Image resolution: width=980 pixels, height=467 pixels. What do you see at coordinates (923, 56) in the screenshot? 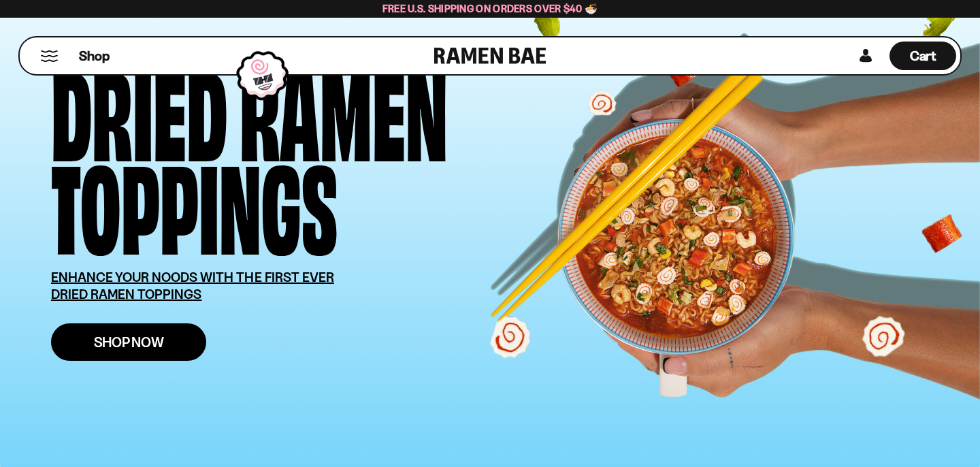
I see `span: Cart` at bounding box center [923, 56].